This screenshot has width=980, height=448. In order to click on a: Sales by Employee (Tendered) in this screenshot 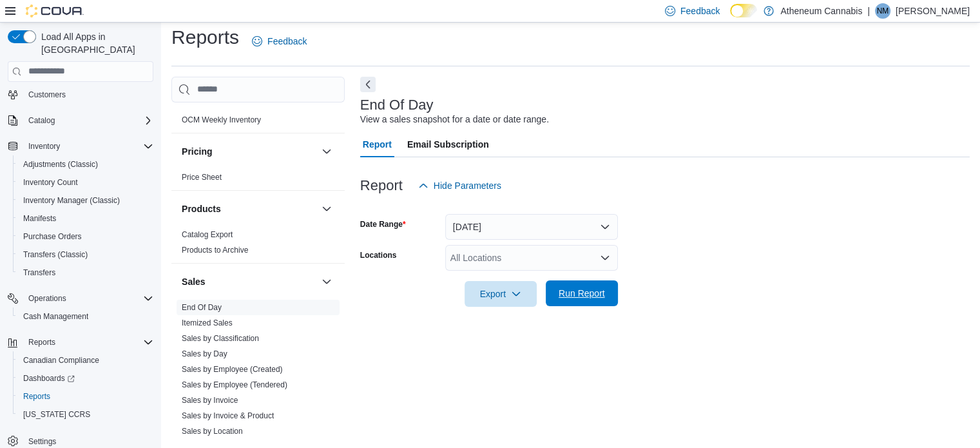, I will do `click(235, 385)`.